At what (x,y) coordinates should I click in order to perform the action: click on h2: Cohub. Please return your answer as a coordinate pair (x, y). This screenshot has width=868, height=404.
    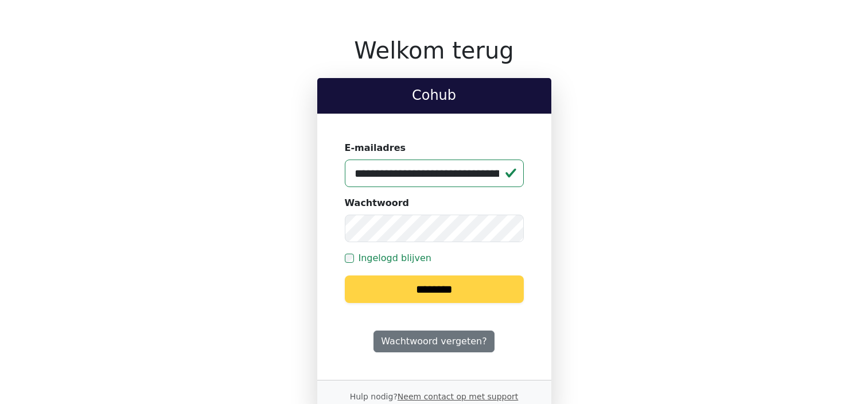
    Looking at the image, I should click on (434, 95).